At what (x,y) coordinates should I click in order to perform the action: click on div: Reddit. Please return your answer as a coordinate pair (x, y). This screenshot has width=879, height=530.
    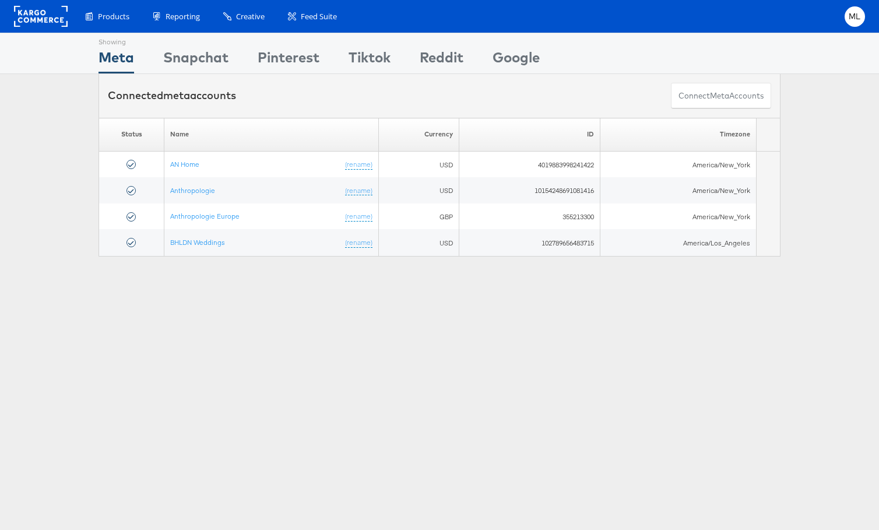
    Looking at the image, I should click on (441, 60).